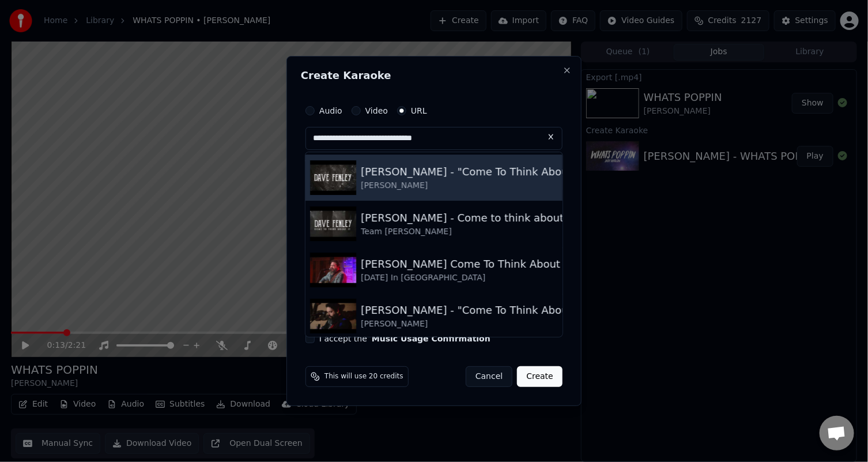 This screenshot has height=462, width=868. What do you see at coordinates (419, 110) in the screenshot?
I see `label: URL` at bounding box center [419, 110].